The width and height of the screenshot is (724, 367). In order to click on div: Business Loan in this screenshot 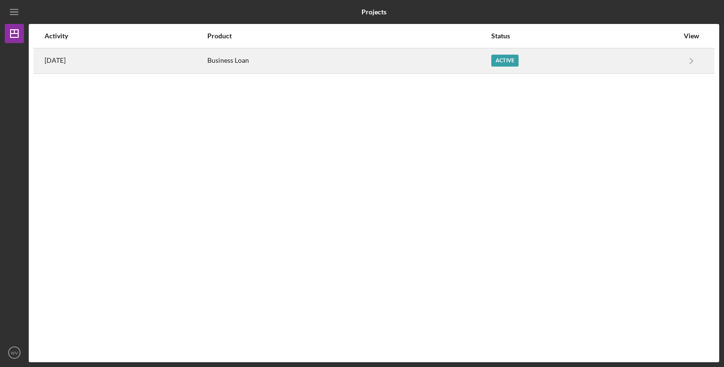, I will do `click(349, 61)`.